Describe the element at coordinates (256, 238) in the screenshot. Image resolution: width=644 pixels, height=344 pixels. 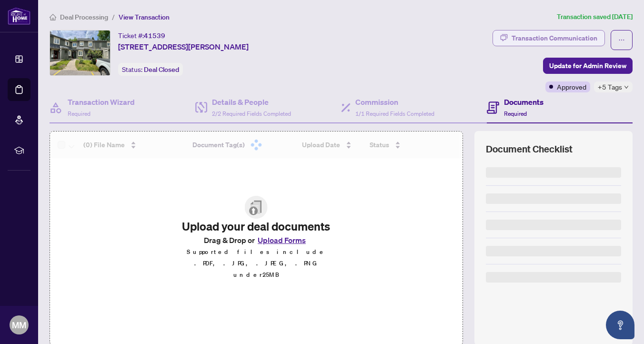
I see `span: File UploadUpload your deal documentsDrag & Drop orUpload FormsSupported files include .PDF, .JPG...` at that location.